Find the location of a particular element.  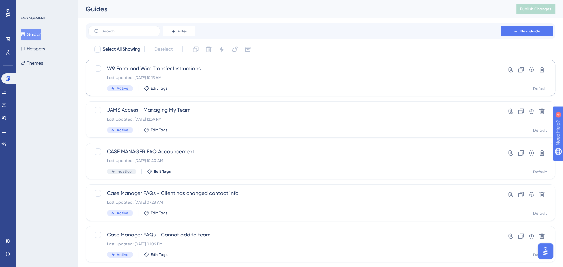

span: JAMS Access - Managing My Team is located at coordinates (295, 110).